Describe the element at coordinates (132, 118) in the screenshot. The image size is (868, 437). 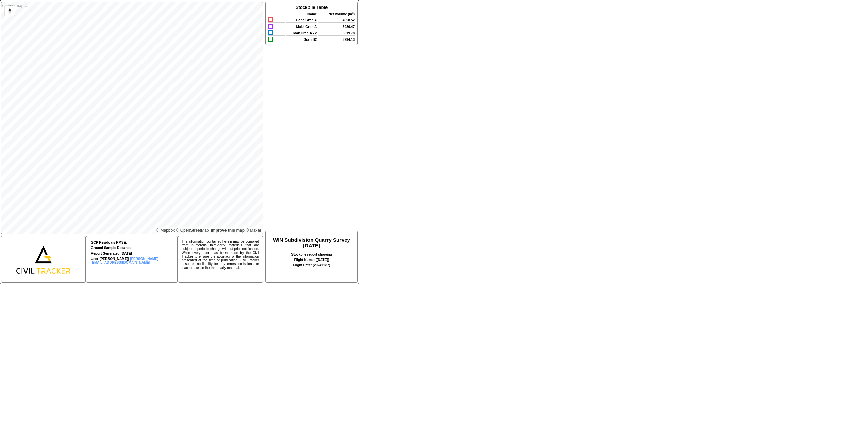
I see `canvas: Map` at that location.